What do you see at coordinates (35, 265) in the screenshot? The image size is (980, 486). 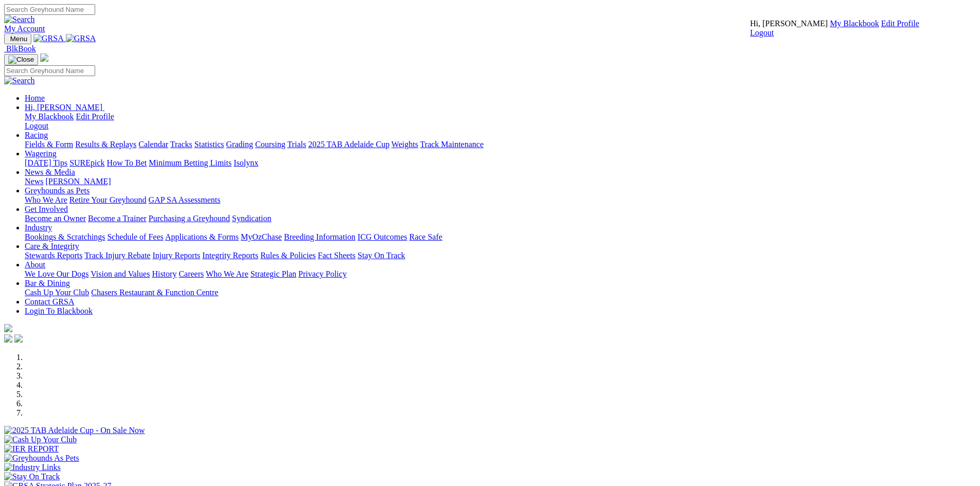 I see `a: About` at bounding box center [35, 265].